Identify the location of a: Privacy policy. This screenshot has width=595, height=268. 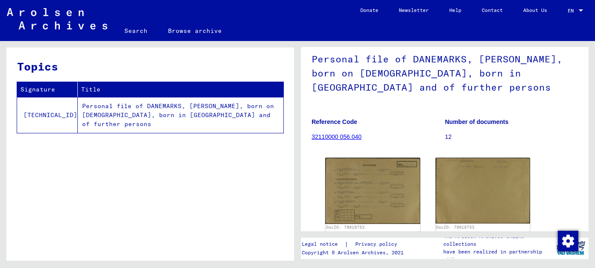
(378, 244).